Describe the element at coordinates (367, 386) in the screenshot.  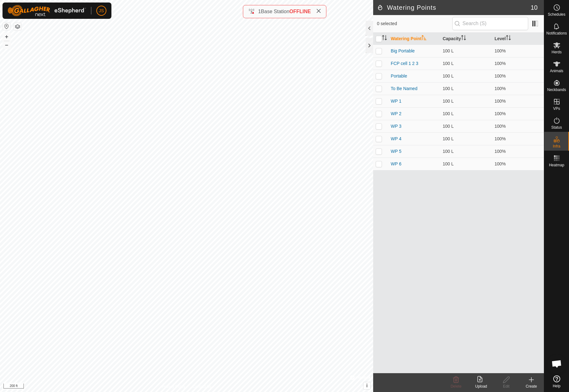
I see `button: i` at that location.